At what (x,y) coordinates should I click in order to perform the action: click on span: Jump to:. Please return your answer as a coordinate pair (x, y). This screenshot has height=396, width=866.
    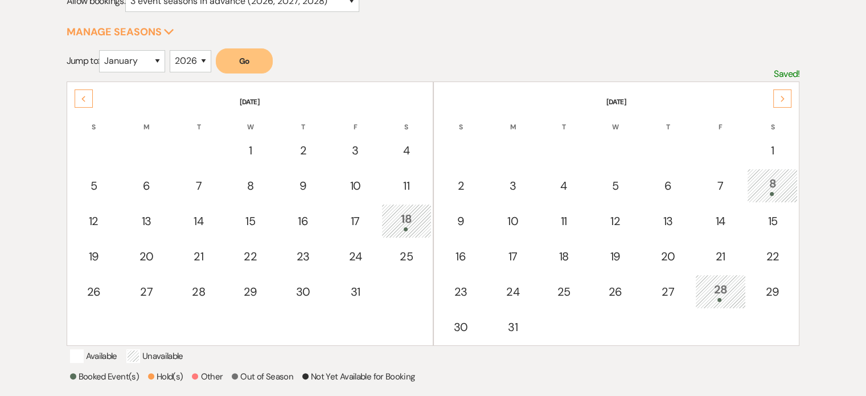
    Looking at the image, I should click on (83, 60).